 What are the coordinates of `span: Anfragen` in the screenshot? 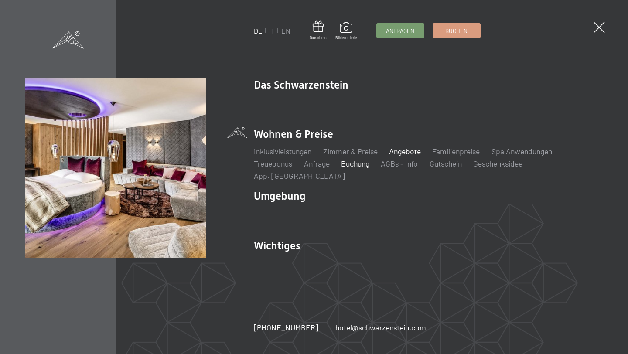 It's located at (400, 31).